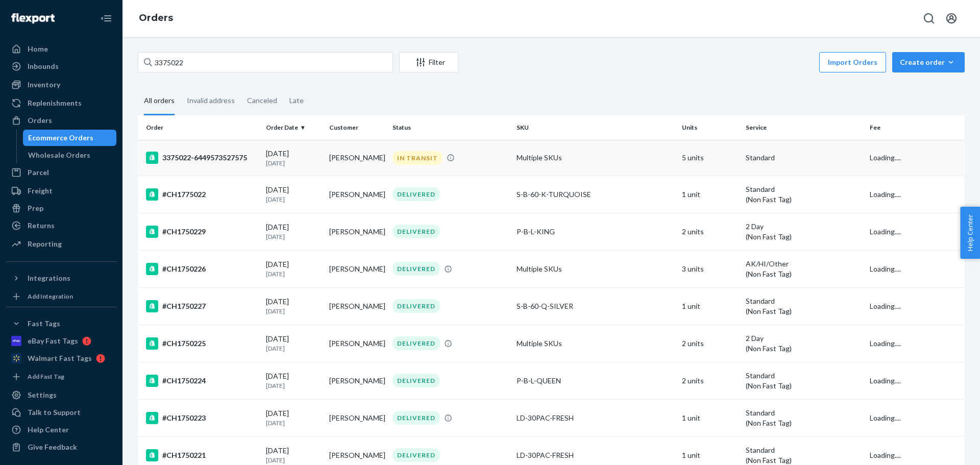 The height and width of the screenshot is (465, 980). Describe the element at coordinates (61, 341) in the screenshot. I see `a: eBay Fast Tags` at that location.